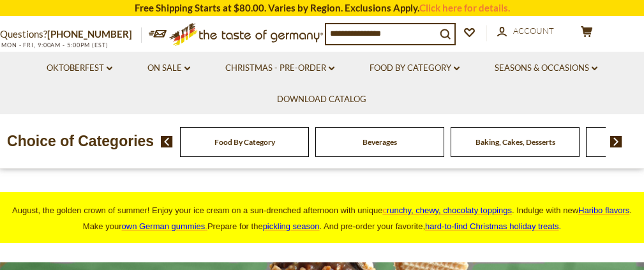 Image resolution: width=644 pixels, height=270 pixels. I want to click on a: Oktoberfest, so click(79, 68).